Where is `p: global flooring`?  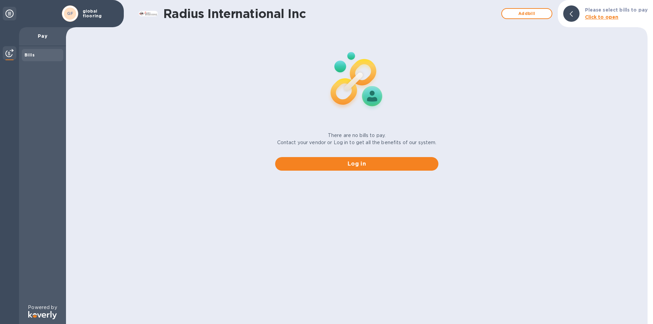 p: global flooring is located at coordinates (100, 14).